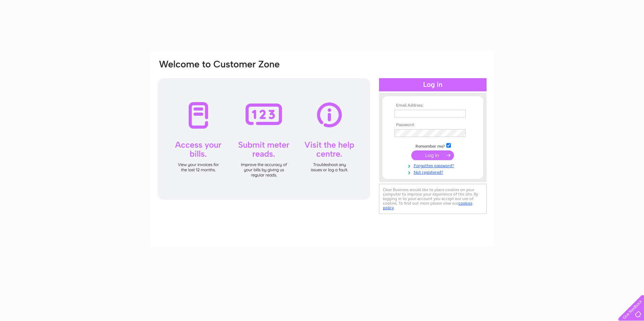 Image resolution: width=644 pixels, height=321 pixels. What do you see at coordinates (433, 165) in the screenshot?
I see `a: Forgotten password?` at bounding box center [433, 165].